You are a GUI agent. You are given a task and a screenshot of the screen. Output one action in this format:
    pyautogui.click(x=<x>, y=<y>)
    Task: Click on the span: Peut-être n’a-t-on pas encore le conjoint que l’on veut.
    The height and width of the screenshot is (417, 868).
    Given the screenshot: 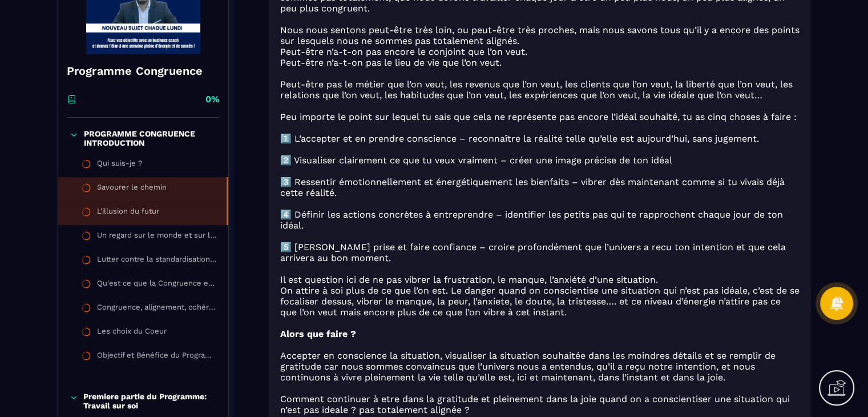 What is the action you would take?
    pyautogui.click(x=404, y=51)
    